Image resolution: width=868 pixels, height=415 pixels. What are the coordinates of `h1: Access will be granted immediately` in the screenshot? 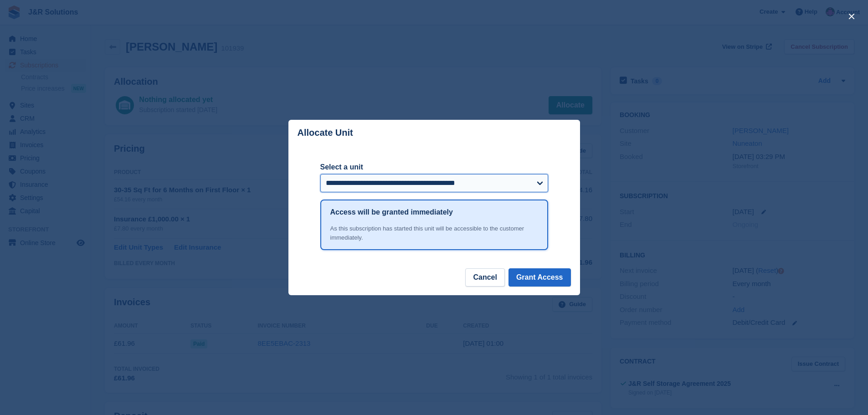 It's located at (392, 212).